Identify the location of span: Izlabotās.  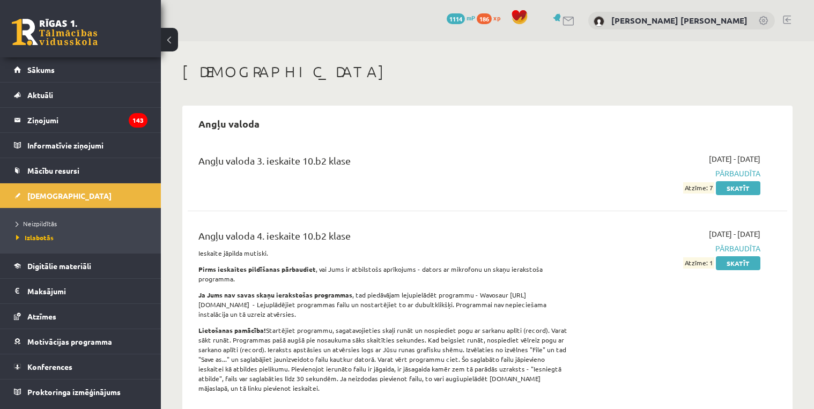
(35, 238).